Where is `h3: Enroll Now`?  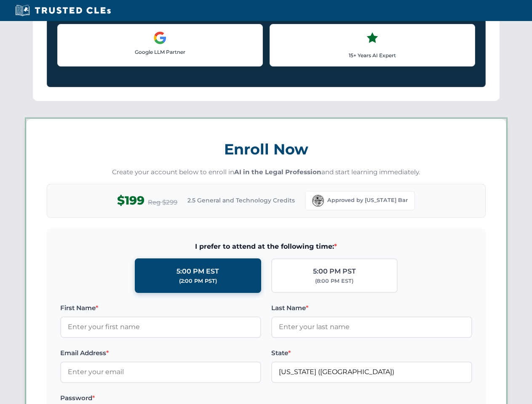
h3: Enroll Now is located at coordinates (266, 149).